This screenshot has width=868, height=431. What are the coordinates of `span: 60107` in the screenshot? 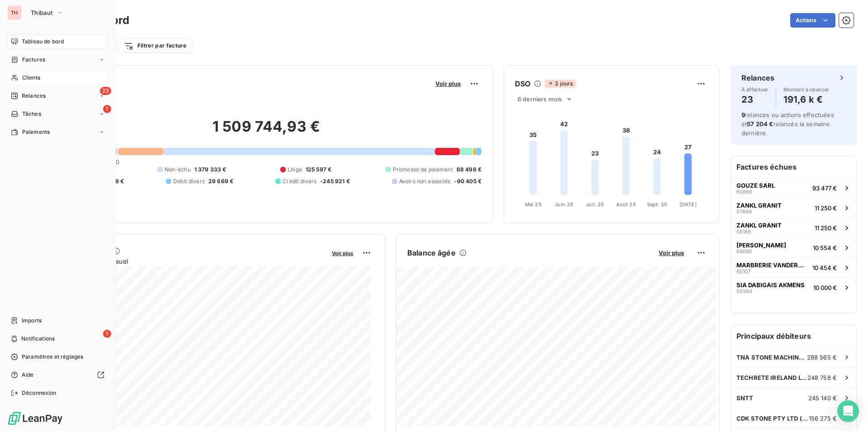 It's located at (743, 271).